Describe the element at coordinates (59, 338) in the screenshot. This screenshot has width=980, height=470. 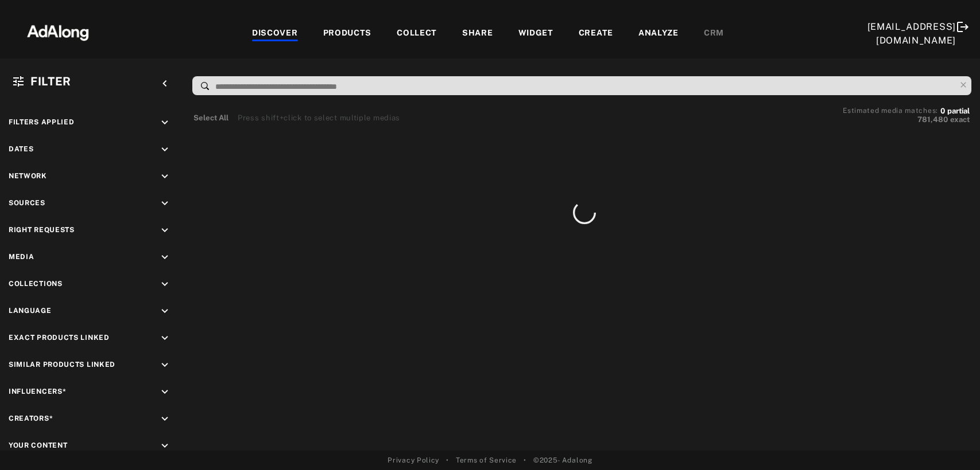
I see `span: Exact Products Linked` at that location.